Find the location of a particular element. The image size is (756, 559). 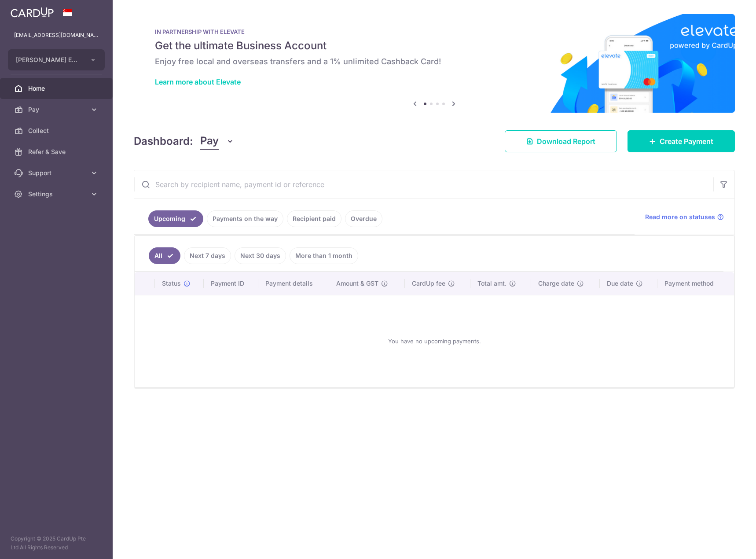

a: Upcoming is located at coordinates (176, 218).